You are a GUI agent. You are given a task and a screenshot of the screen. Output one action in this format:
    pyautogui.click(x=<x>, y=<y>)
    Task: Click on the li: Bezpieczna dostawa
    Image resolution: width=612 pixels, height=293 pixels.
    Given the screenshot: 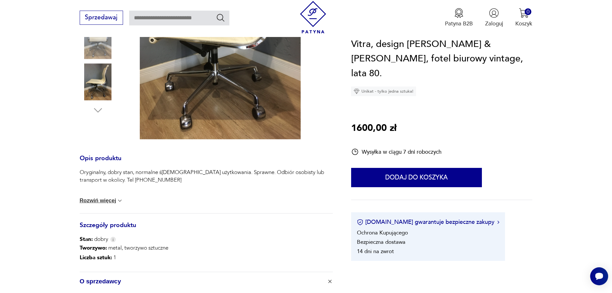 What is the action you would take?
    pyautogui.click(x=381, y=242)
    